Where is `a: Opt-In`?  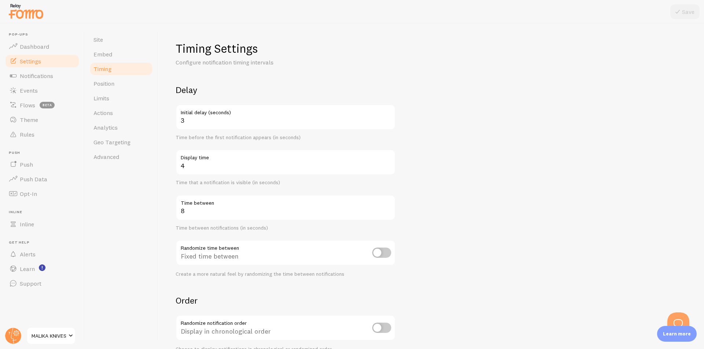 a: Opt-In is located at coordinates (42, 194).